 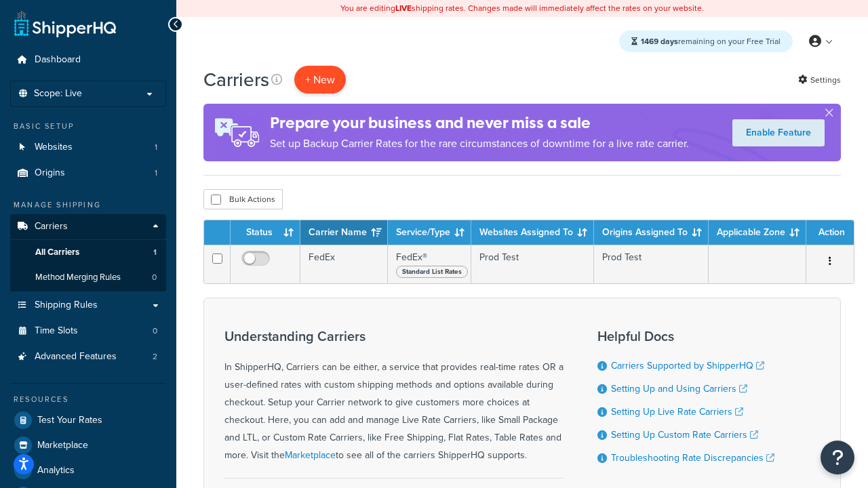 What do you see at coordinates (57, 252) in the screenshot?
I see `span: All Carriers` at bounding box center [57, 252].